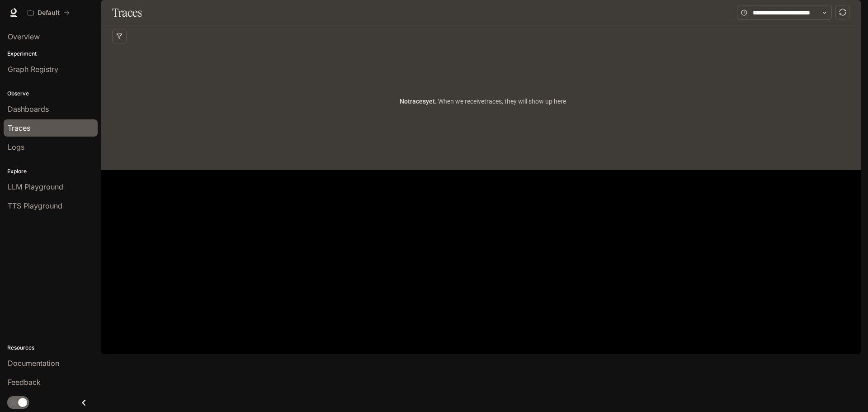  Describe the element at coordinates (482, 102) in the screenshot. I see `article: No traces yet.` at that location.